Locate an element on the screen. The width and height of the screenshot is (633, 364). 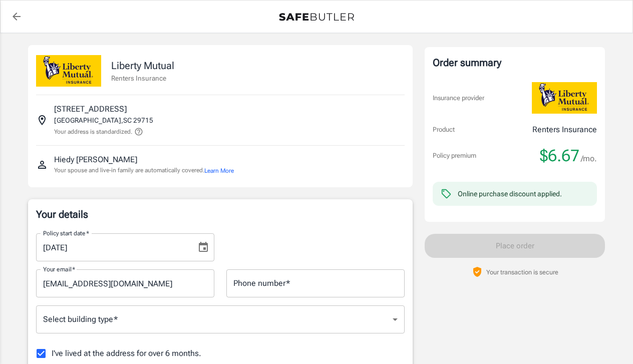
p: Your transaction is secure is located at coordinates (522, 272).